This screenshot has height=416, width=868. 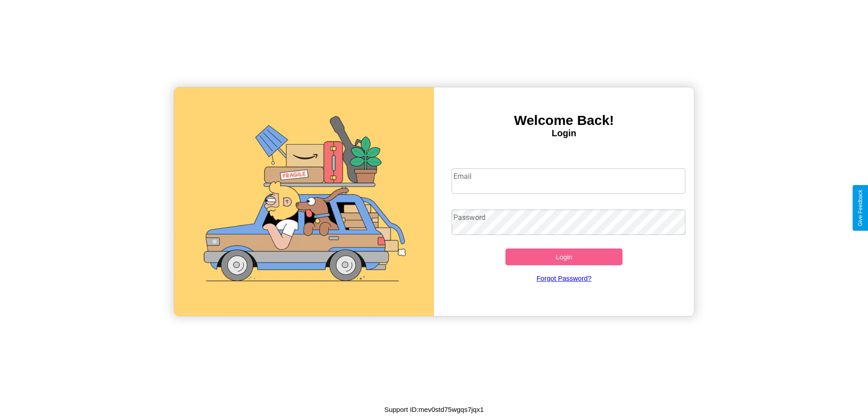 I want to click on h4: Login, so click(x=564, y=133).